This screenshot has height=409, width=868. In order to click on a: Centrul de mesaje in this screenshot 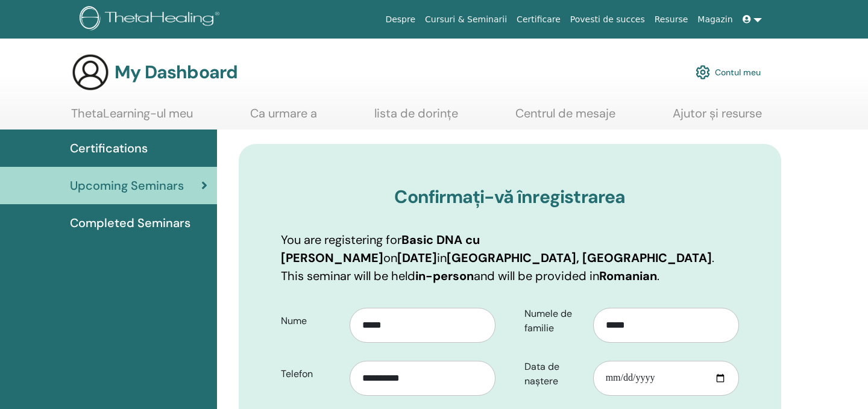, I will do `click(566, 118)`.